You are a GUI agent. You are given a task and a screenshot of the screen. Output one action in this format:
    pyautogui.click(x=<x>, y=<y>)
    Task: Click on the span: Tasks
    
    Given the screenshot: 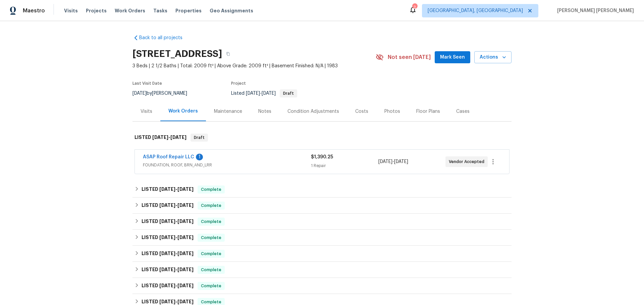 What is the action you would take?
    pyautogui.click(x=160, y=11)
    